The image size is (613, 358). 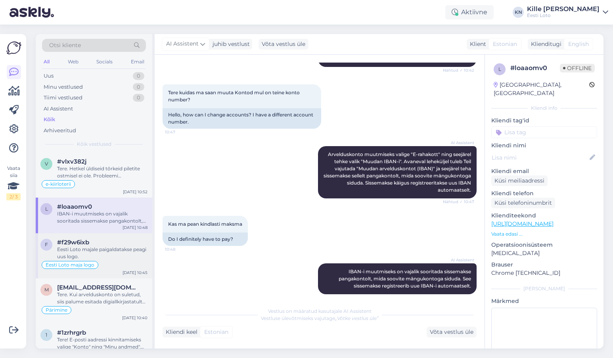 What do you see at coordinates (98, 288) in the screenshot?
I see `span: merilinring@gmail.com` at bounding box center [98, 288].